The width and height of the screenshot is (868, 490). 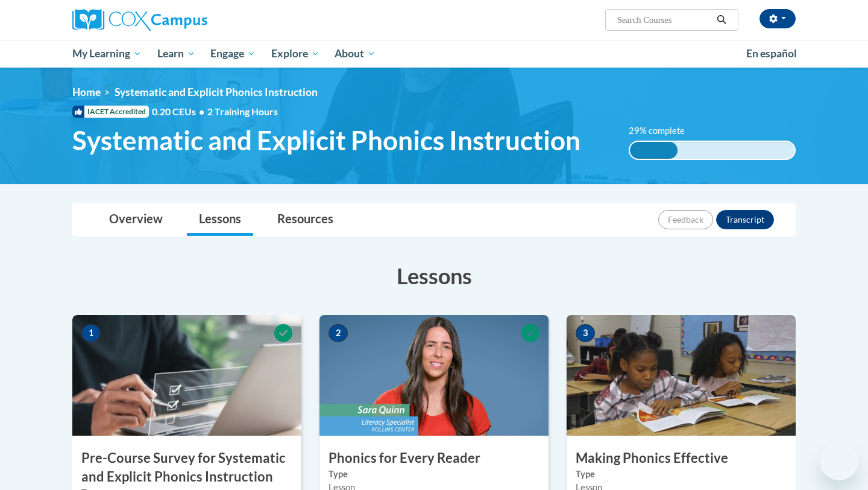 What do you see at coordinates (187, 468) in the screenshot?
I see `h3: Pre-Course Survey for Systematic and Explicit Phonics Instruction` at bounding box center [187, 468].